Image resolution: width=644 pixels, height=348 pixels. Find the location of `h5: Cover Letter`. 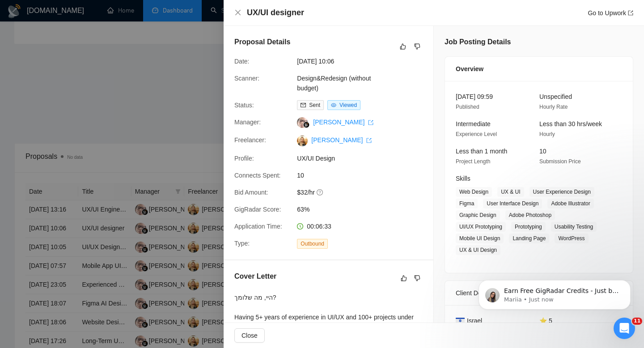

h5: Cover Letter is located at coordinates (255, 276).